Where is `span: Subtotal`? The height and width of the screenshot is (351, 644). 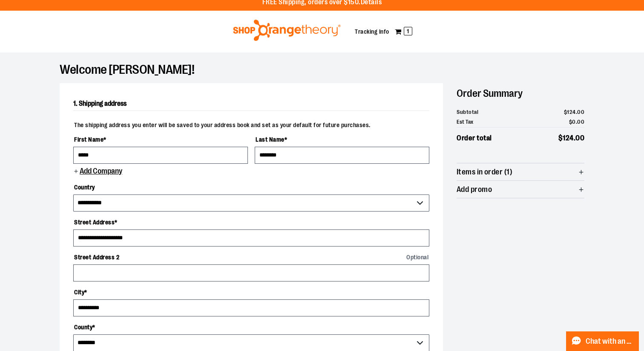
span: Subtotal is located at coordinates (467, 112).